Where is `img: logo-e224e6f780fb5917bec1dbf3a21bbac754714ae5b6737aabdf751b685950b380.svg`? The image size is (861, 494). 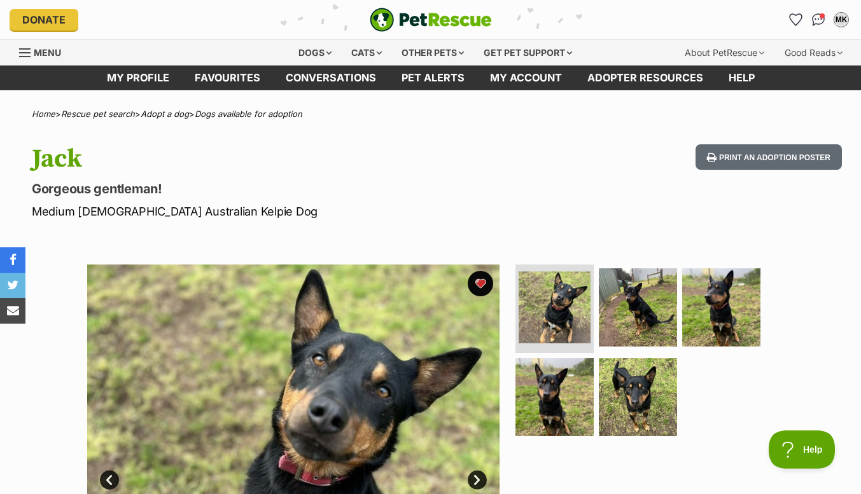 img: logo-e224e6f780fb5917bec1dbf3a21bbac754714ae5b6737aabdf751b685950b380.svg is located at coordinates (431, 20).